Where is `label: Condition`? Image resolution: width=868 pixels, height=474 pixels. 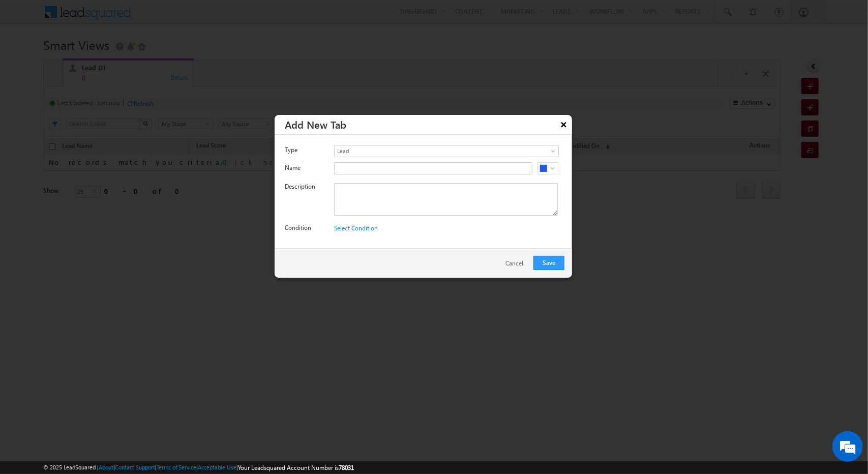 label: Condition is located at coordinates (306, 228).